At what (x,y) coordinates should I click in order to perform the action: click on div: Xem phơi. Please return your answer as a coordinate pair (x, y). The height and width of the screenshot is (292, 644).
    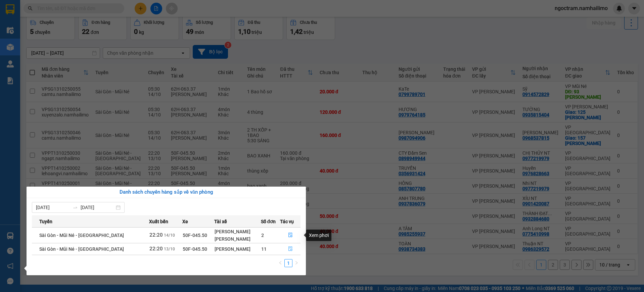
    Looking at the image, I should click on (319, 235).